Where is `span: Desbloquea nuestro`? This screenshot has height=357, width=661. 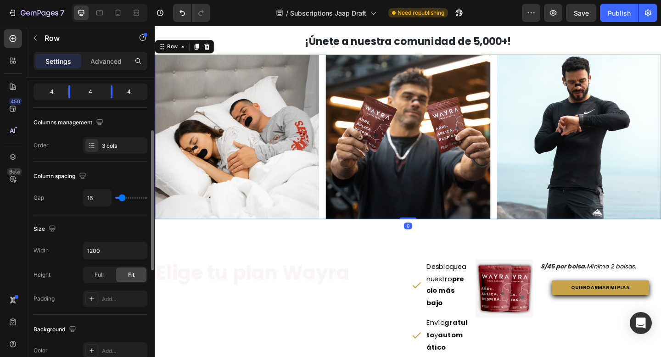 span: Desbloquea nuestro is located at coordinates (317, 282).